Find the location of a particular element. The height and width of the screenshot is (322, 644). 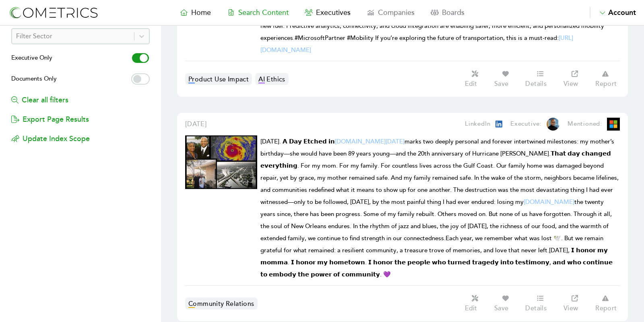

a: Community Relations is located at coordinates (221, 303).